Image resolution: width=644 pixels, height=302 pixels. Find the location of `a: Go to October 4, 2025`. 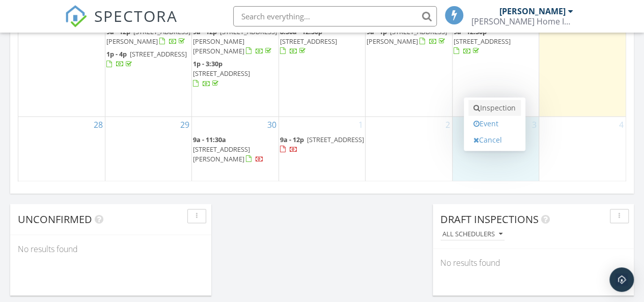

a: Go to October 4, 2025 is located at coordinates (621, 125).